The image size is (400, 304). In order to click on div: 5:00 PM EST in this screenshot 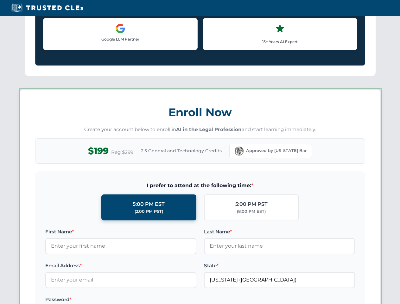, I will do `click(148, 204)`.